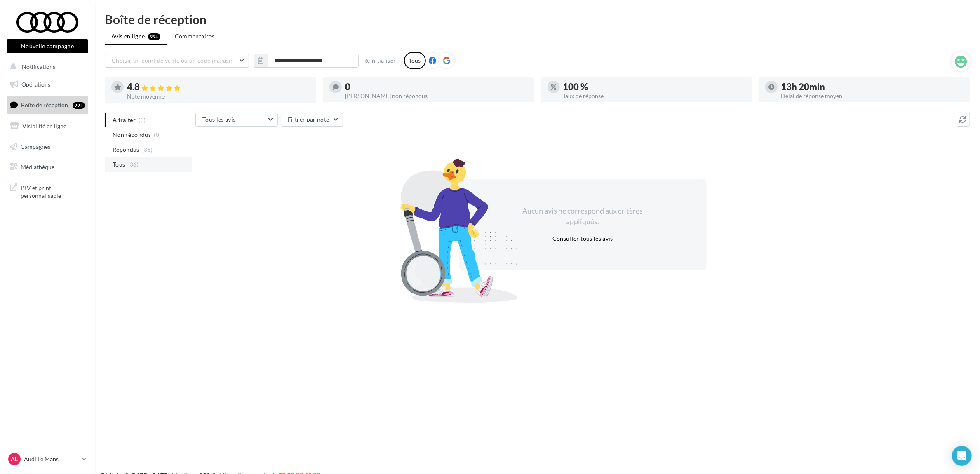  Describe the element at coordinates (537, 19) in the screenshot. I see `div: Boîte de réception` at that location.